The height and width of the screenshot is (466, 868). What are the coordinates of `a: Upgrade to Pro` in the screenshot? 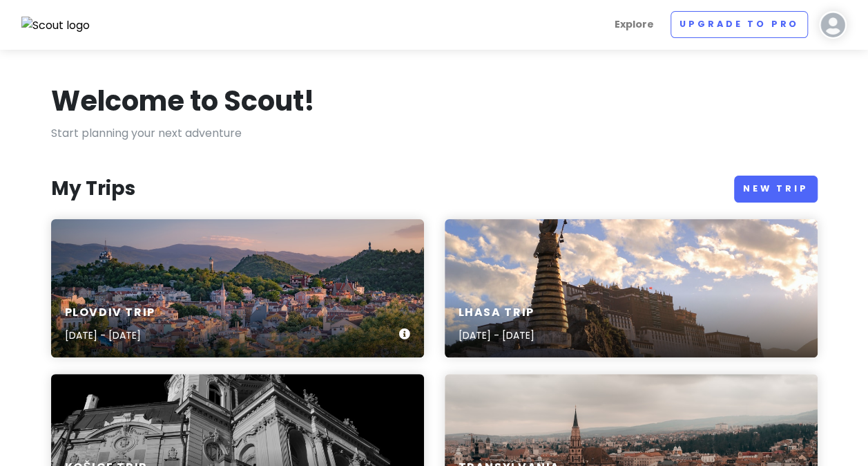 It's located at (739, 25).